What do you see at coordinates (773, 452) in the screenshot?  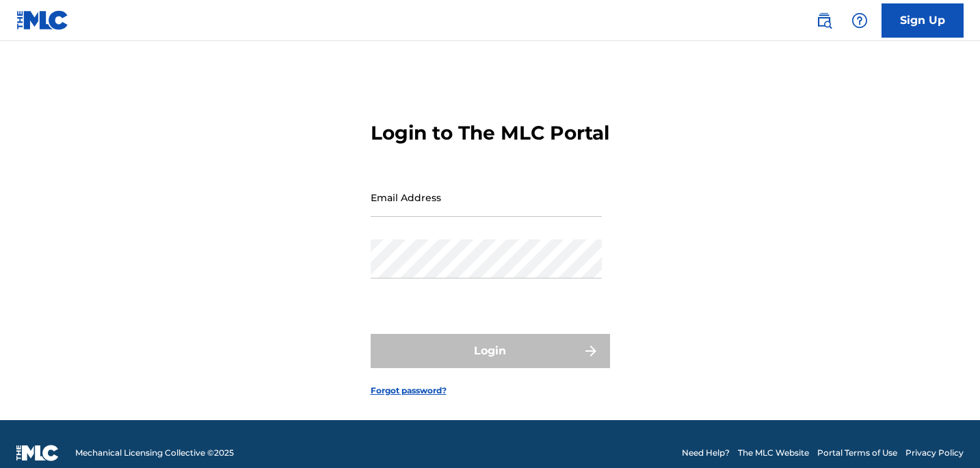 I see `a: The MLC Website` at bounding box center [773, 452].